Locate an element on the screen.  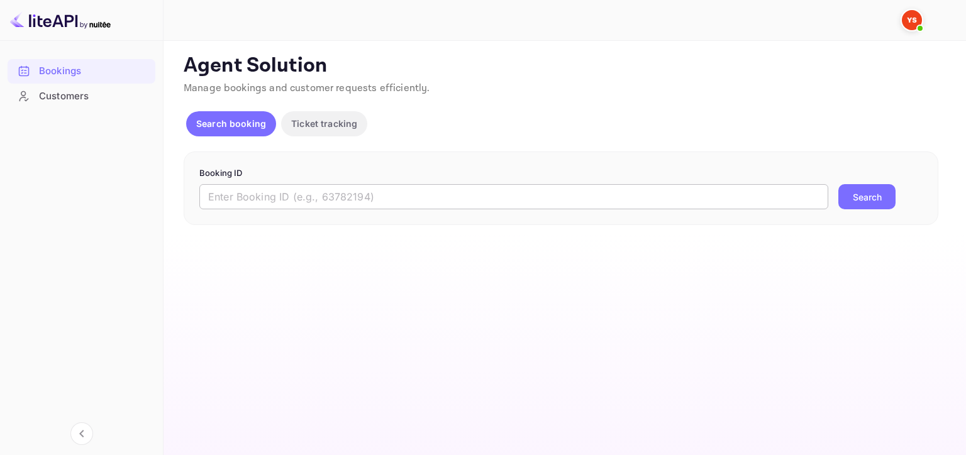
a: Customers is located at coordinates (81, 96).